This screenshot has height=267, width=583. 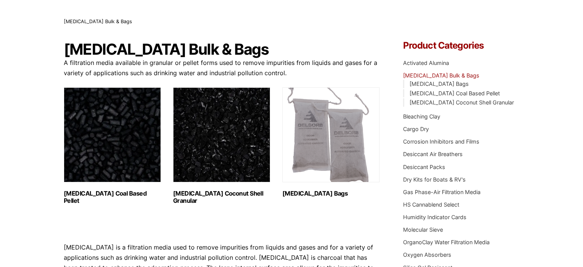 What do you see at coordinates (222, 146) in the screenshot?
I see `a: Visit product category Activated Carbon Coconut Shell Granular` at bounding box center [222, 146].